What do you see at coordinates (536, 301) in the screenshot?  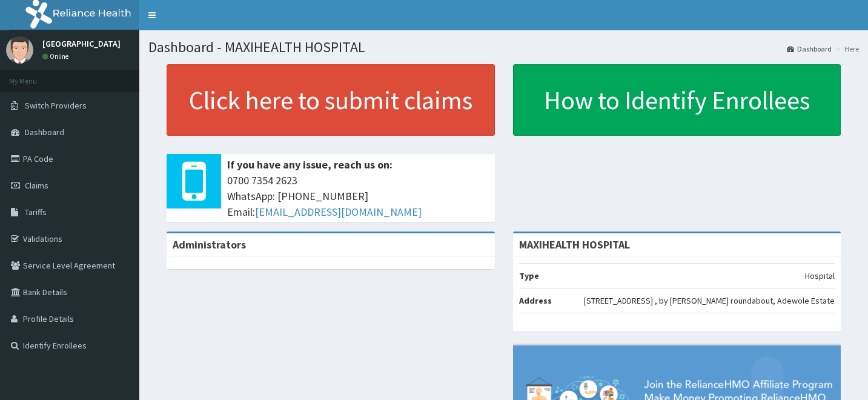 I see `b: Address` at bounding box center [536, 301].